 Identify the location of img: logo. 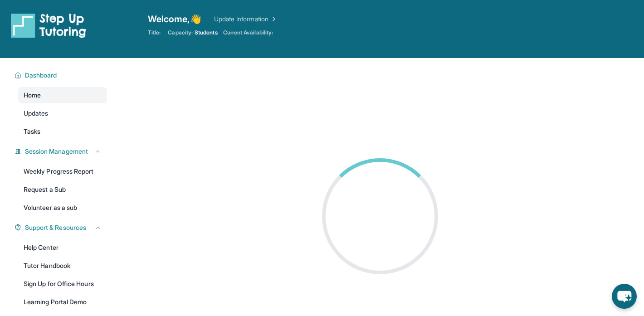
(48, 25).